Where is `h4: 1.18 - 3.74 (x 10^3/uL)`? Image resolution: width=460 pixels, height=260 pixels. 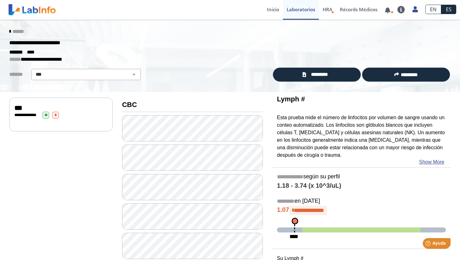 h4: 1.18 - 3.74 (x 10^3/uL) is located at coordinates (361, 186).